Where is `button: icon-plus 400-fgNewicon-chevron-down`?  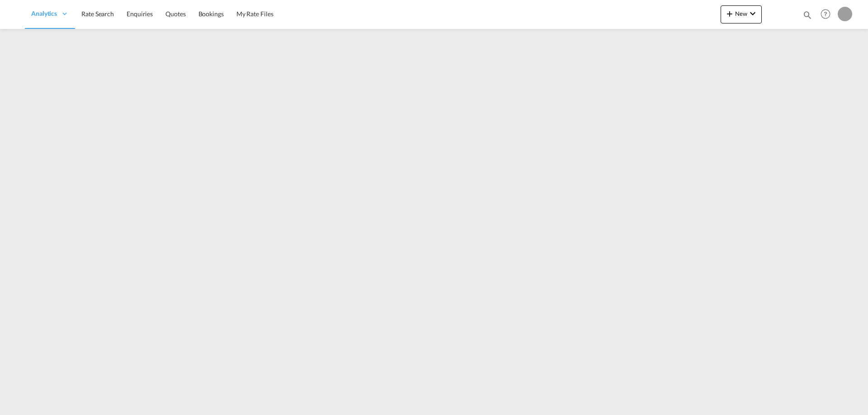
button: icon-plus 400-fgNewicon-chevron-down is located at coordinates (740, 14).